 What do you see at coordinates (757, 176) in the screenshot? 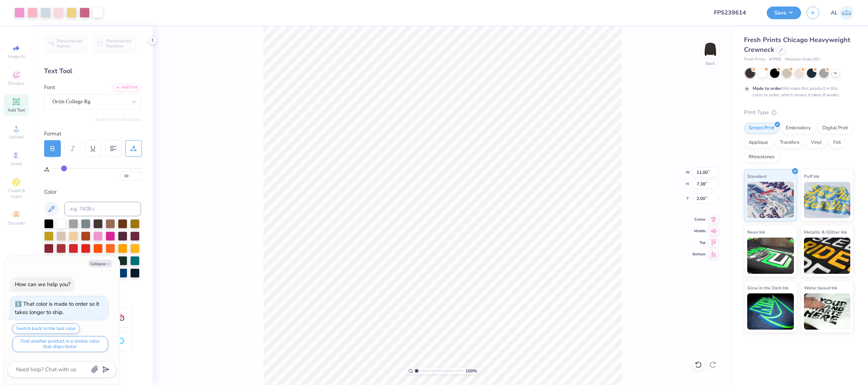
I see `span: Standard` at bounding box center [757, 176].